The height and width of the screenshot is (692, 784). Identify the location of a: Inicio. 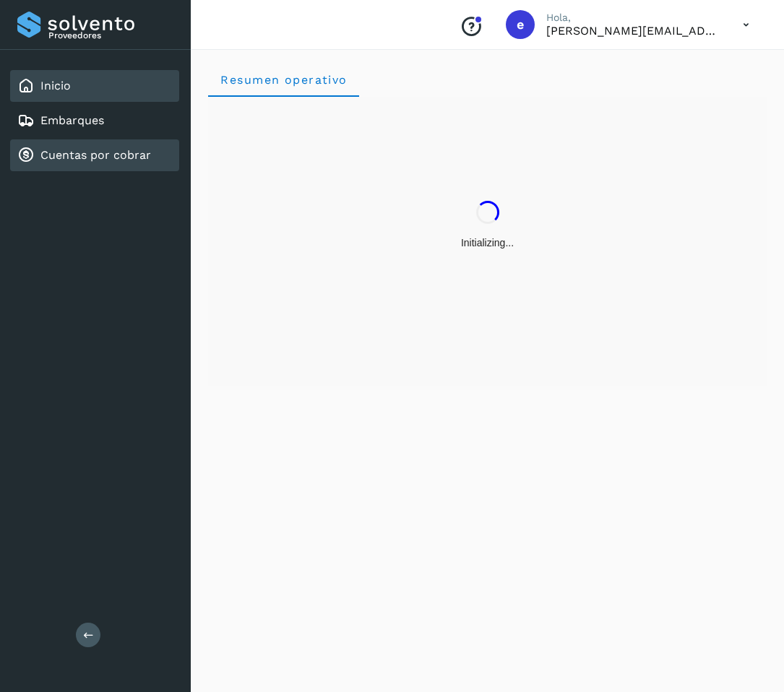
(55, 85).